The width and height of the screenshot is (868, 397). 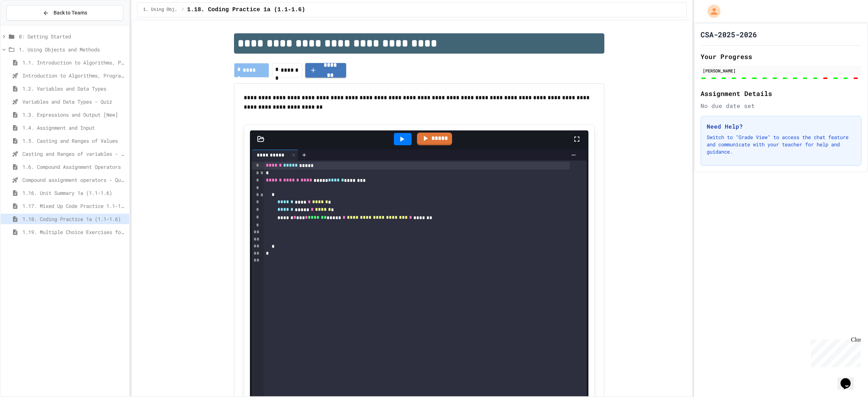 I want to click on div: My Account, so click(x=711, y=11).